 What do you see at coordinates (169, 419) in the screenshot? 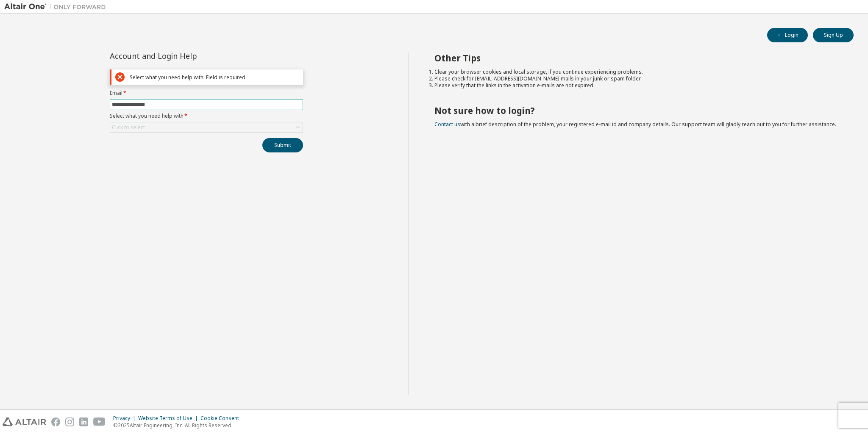
I see `div: Website Terms of Use` at bounding box center [169, 419].